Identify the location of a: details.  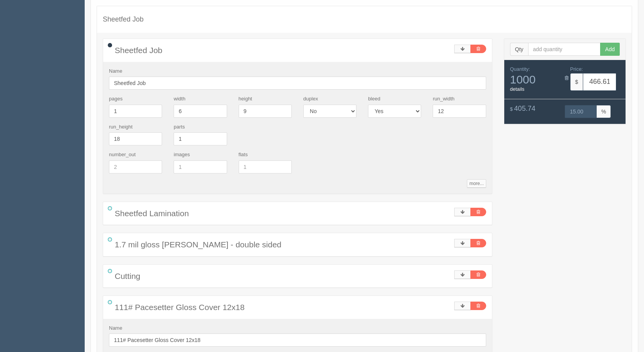
(518, 89).